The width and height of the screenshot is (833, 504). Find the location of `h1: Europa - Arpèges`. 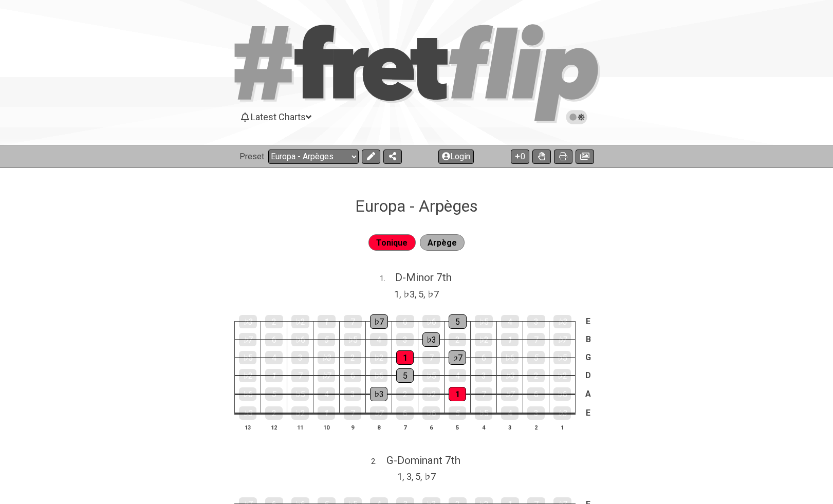

h1: Europa - Arpèges is located at coordinates (416, 206).